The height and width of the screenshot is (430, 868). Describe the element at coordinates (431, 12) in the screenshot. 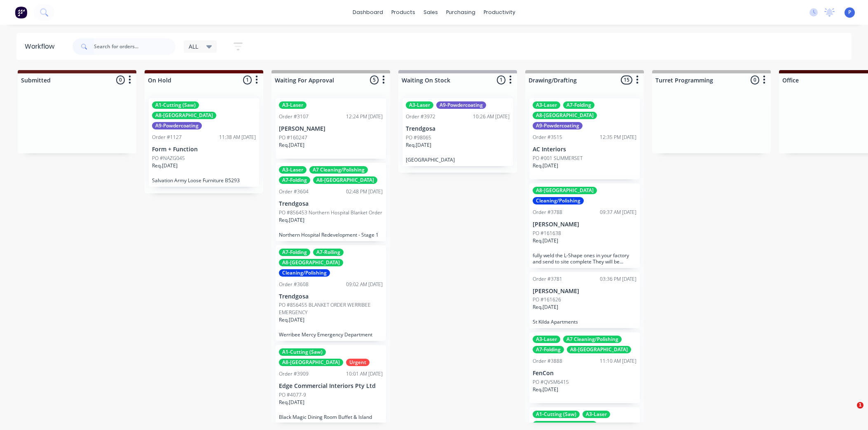

I see `div: sales` at that location.